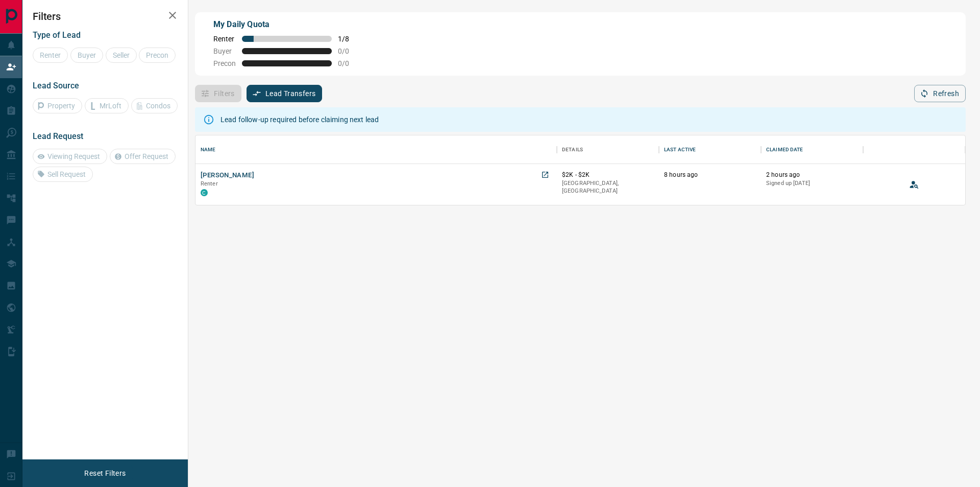 Image resolution: width=980 pixels, height=487 pixels. I want to click on button: Reset Filters, so click(105, 473).